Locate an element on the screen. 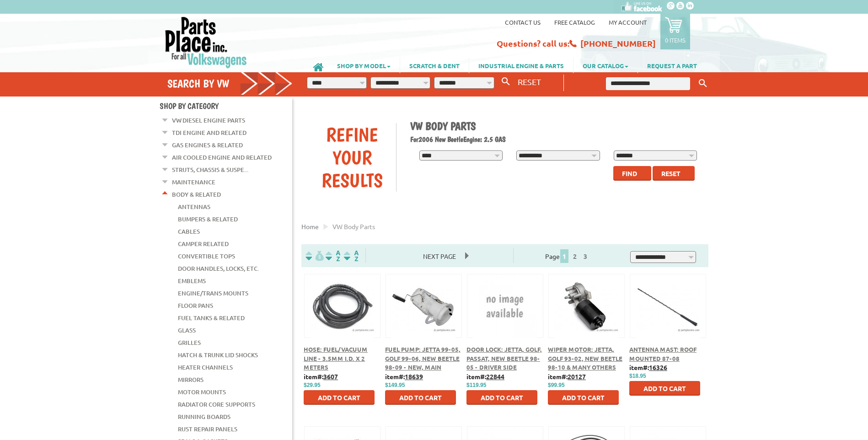 This screenshot has height=440, width=868. a: TDI Engine and Related is located at coordinates (209, 133).